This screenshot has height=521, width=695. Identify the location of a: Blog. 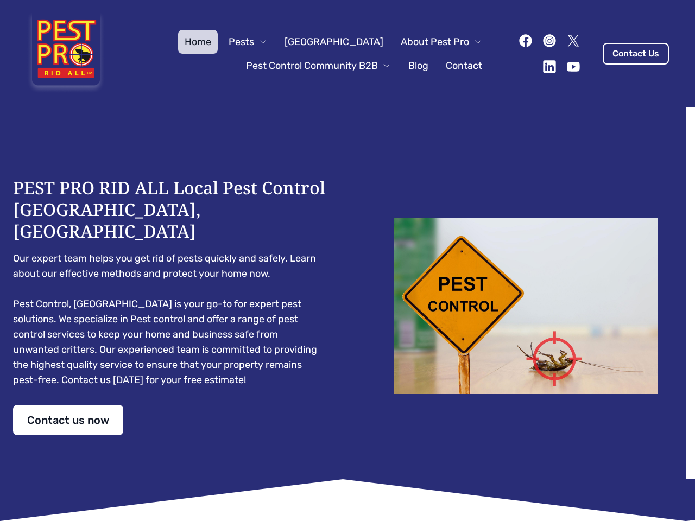
(418, 66).